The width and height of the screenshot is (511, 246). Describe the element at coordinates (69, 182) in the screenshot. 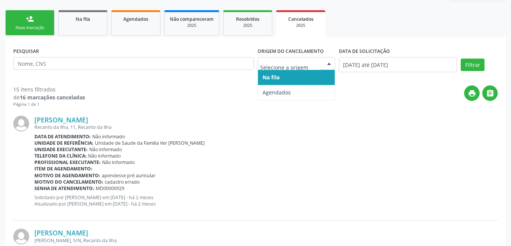

I see `b: Motivo do cancelamento:` at that location.